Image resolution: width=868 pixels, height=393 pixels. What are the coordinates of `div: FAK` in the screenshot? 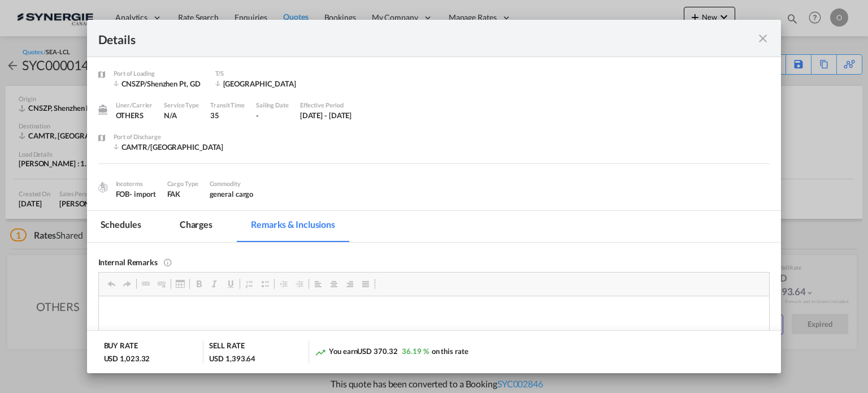 It's located at (183, 194).